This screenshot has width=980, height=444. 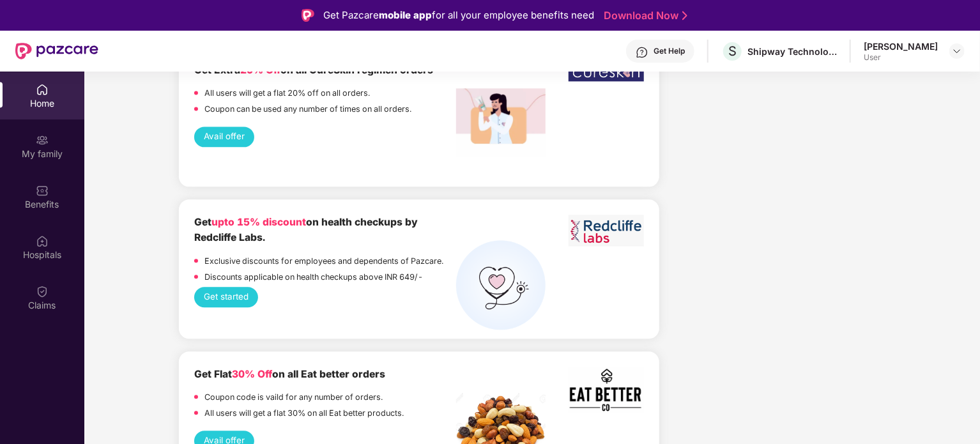 I want to click on div: Get Pazcare for all your employee benefits need, so click(x=458, y=15).